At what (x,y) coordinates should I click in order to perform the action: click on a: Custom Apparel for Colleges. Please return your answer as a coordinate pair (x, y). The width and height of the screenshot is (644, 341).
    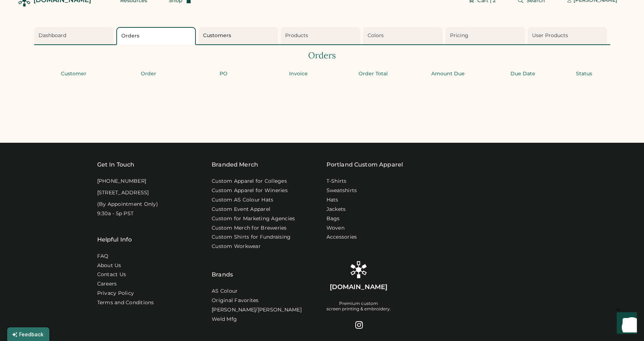
    Looking at the image, I should click on (249, 181).